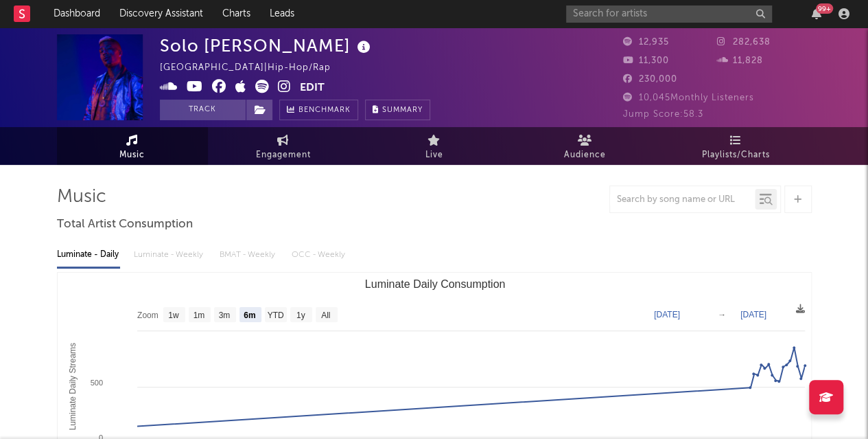 The width and height of the screenshot is (868, 439). Describe the element at coordinates (318, 110) in the screenshot. I see `a: Benchmark` at that location.